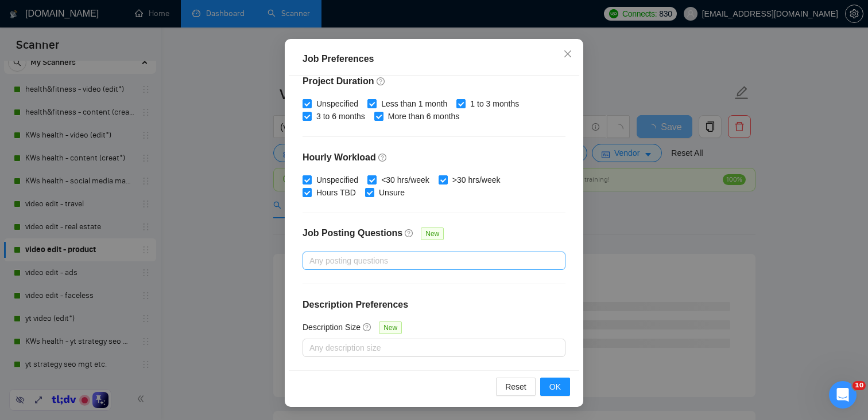  Describe the element at coordinates (336, 193) in the screenshot. I see `span: Hours TBD` at that location.